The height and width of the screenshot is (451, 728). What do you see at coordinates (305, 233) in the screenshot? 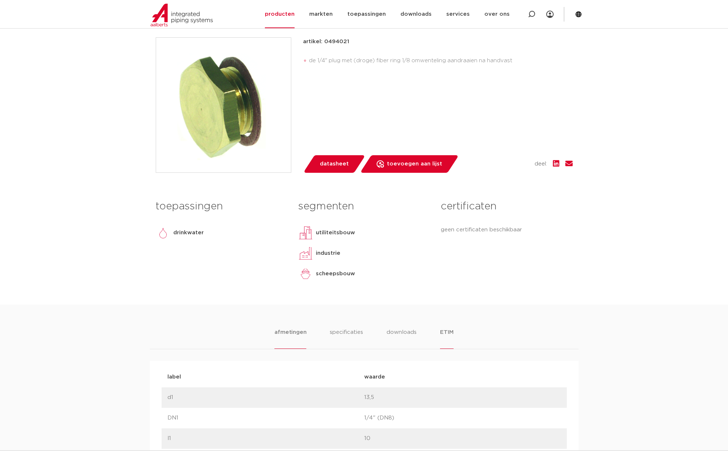
I see `img: utiliteitsbouw` at bounding box center [305, 233].